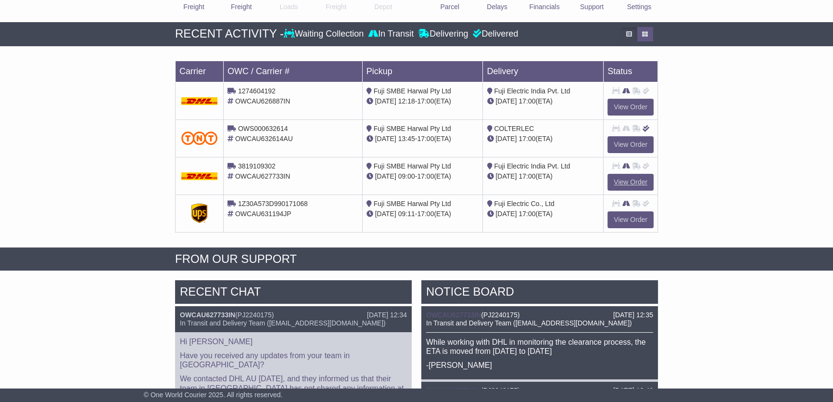 The height and width of the screenshot is (402, 833). Describe the element at coordinates (257, 91) in the screenshot. I see `span: 1274604192` at that location.